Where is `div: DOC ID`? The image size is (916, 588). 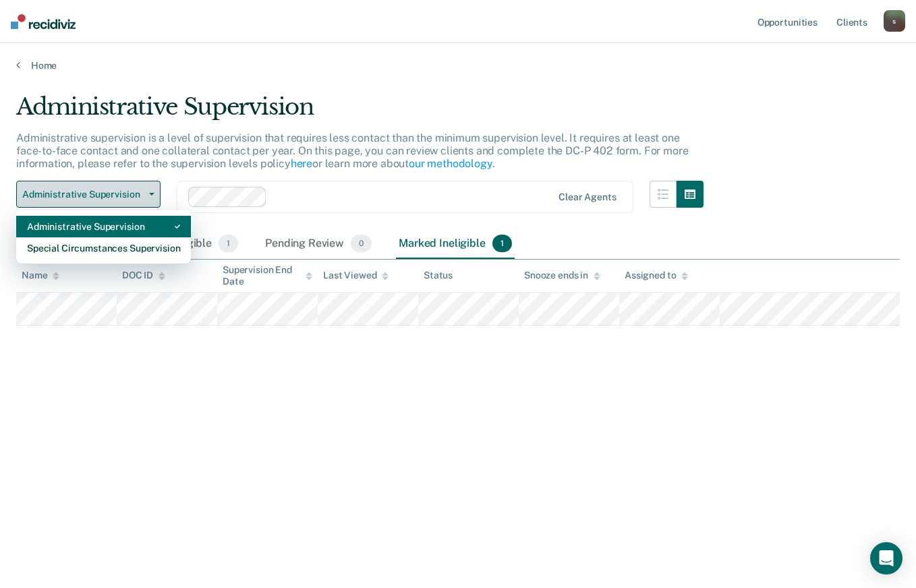
div: DOC ID is located at coordinates (144, 275).